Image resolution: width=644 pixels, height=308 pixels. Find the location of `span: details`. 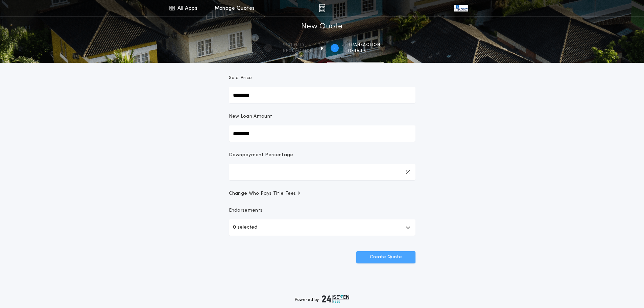

span: details is located at coordinates (364, 51).